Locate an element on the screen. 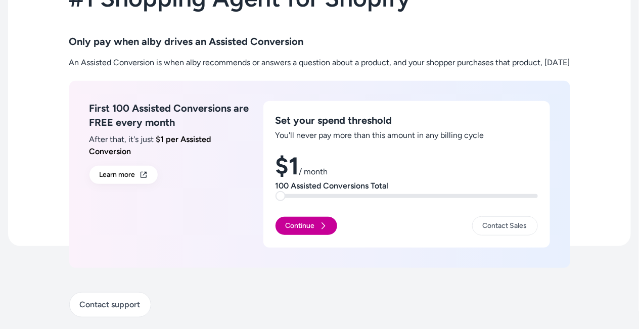  p: 100 Assisted Conversions Total is located at coordinates (406, 186).